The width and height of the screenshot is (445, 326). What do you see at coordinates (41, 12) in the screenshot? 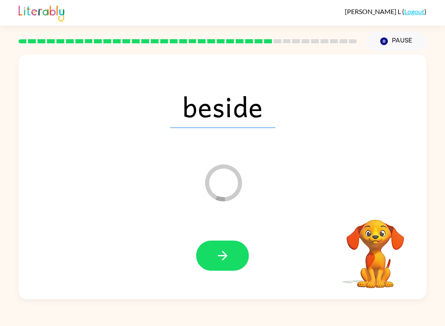
I see `img: Literably` at bounding box center [41, 12].